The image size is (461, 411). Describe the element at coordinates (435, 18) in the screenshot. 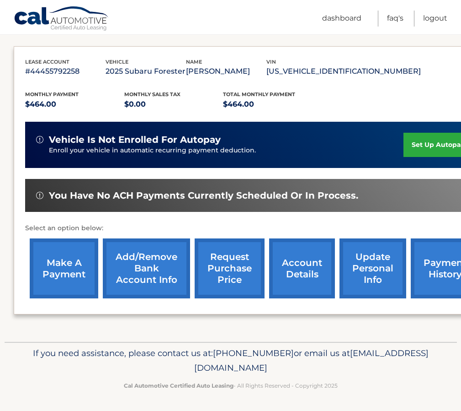

I see `a: Logout` at that location.